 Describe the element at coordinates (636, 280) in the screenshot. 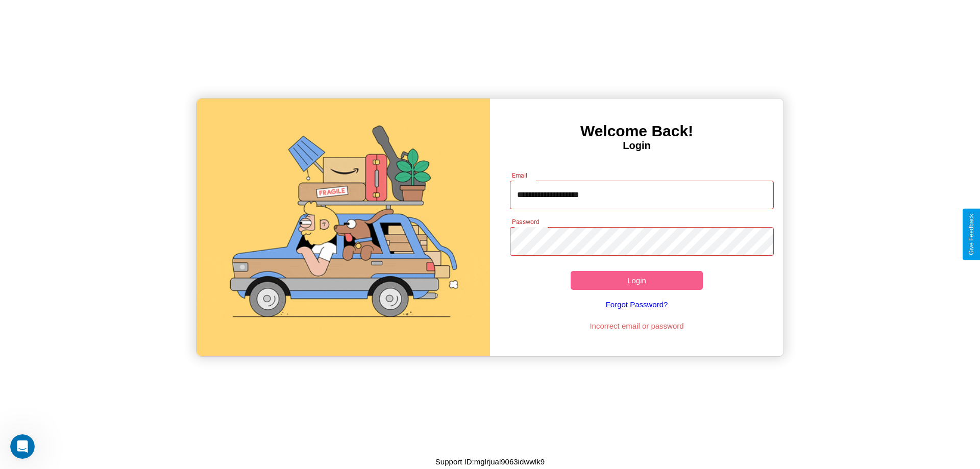

I see `button: Login` at that location.